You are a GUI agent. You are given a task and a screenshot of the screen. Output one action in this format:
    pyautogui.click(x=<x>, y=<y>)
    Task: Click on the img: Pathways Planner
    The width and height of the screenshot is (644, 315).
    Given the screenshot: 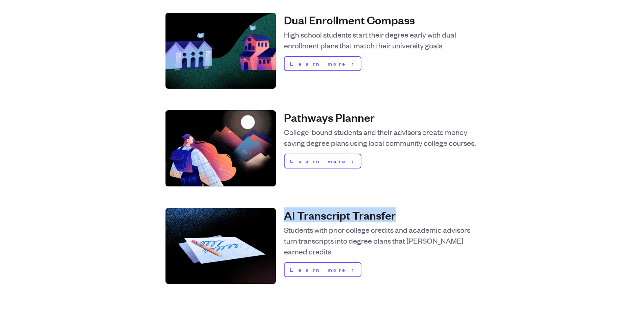 What is the action you would take?
    pyautogui.click(x=221, y=148)
    